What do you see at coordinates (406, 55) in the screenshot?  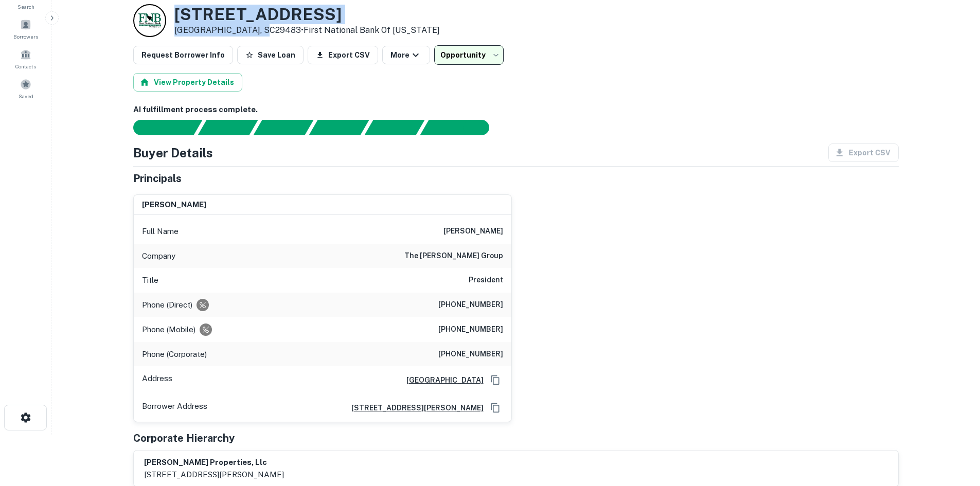 I see `button: More` at bounding box center [406, 55].